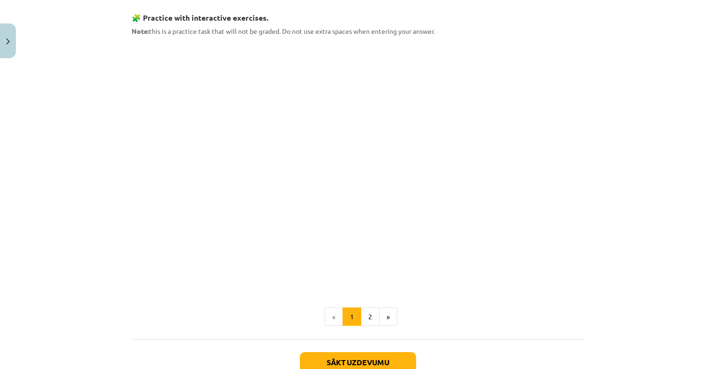 This screenshot has width=716, height=369. I want to click on strong: Note:, so click(140, 31).